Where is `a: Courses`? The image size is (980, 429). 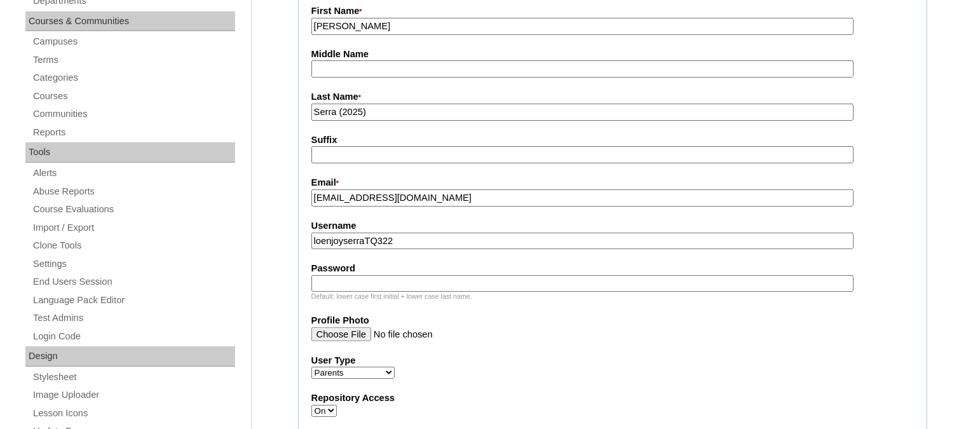
a: Courses is located at coordinates (133, 96).